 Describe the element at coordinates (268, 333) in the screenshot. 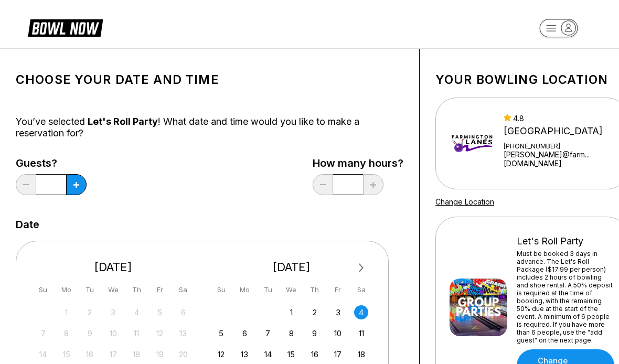

I see `div: Choose Tuesday, October 7th, 2025` at that location.